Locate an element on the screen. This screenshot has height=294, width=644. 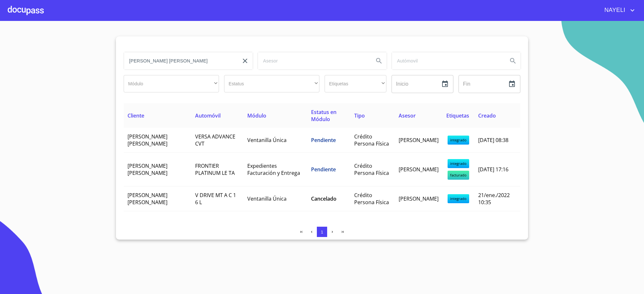
span: Asesor is located at coordinates (407, 116).